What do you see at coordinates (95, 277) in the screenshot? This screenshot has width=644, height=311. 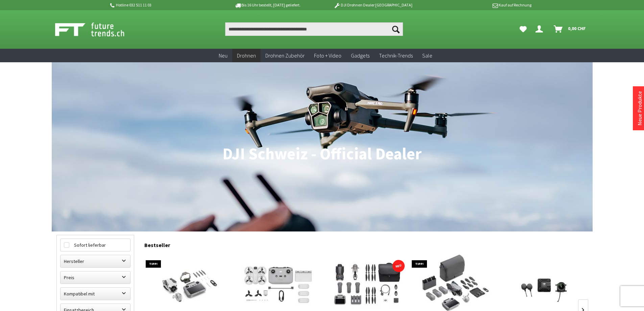 I see `label: Preis` at bounding box center [95, 277].